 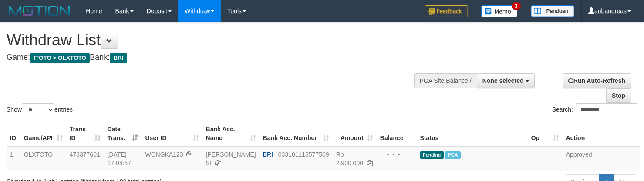 What do you see at coordinates (597, 80) in the screenshot?
I see `a: Run Auto-Refresh` at bounding box center [597, 80].